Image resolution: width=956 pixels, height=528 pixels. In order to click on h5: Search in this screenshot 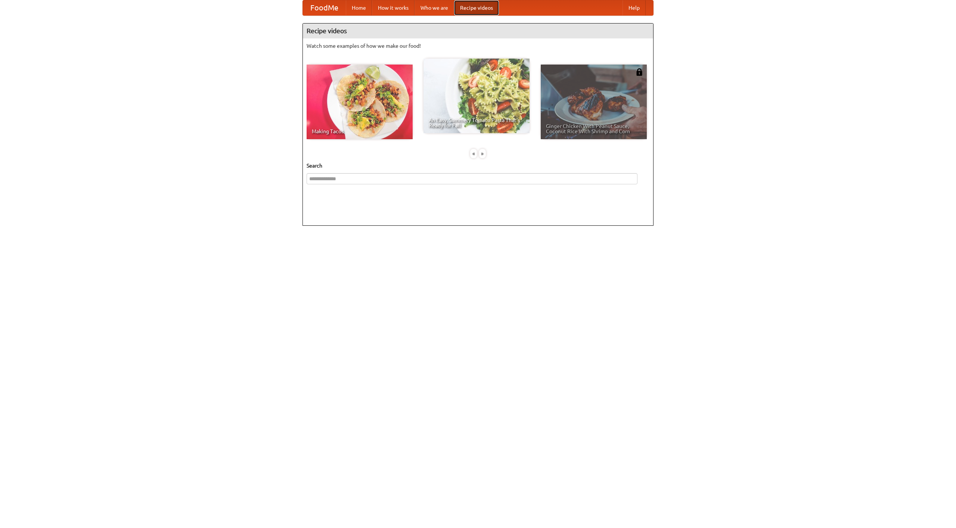, I will do `click(478, 166)`.